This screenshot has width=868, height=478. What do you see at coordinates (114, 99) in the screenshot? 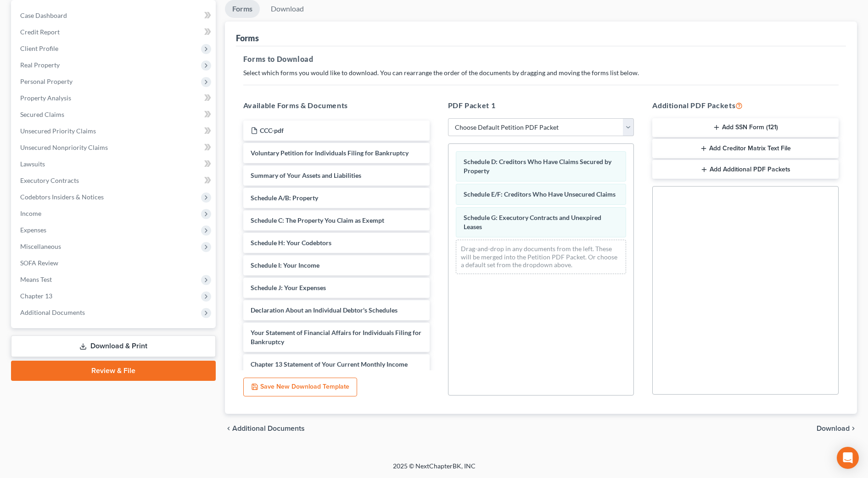
I see `a: Property Analysis` at bounding box center [114, 99].